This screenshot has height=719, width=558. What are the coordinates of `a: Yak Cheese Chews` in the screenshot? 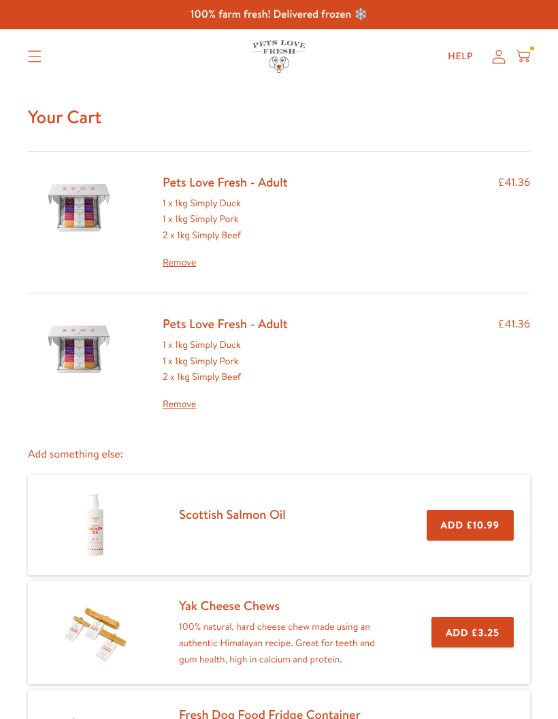 It's located at (229, 605).